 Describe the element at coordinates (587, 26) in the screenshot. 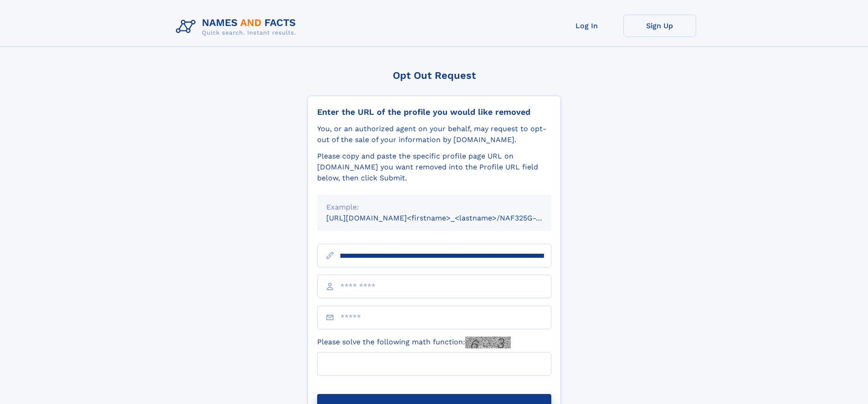

I see `a: Log In` at that location.